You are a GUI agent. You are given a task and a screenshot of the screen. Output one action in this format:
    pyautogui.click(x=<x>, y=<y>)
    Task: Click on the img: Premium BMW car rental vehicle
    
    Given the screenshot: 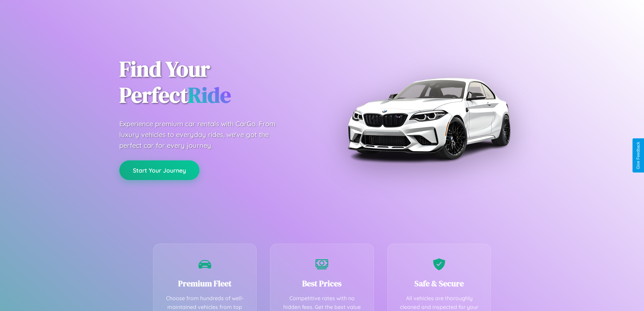 What is the action you would take?
    pyautogui.click(x=429, y=119)
    